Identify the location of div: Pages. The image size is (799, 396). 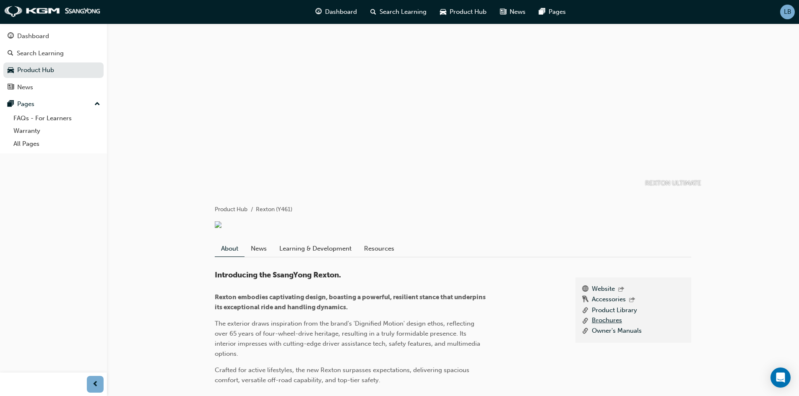
(26, 104).